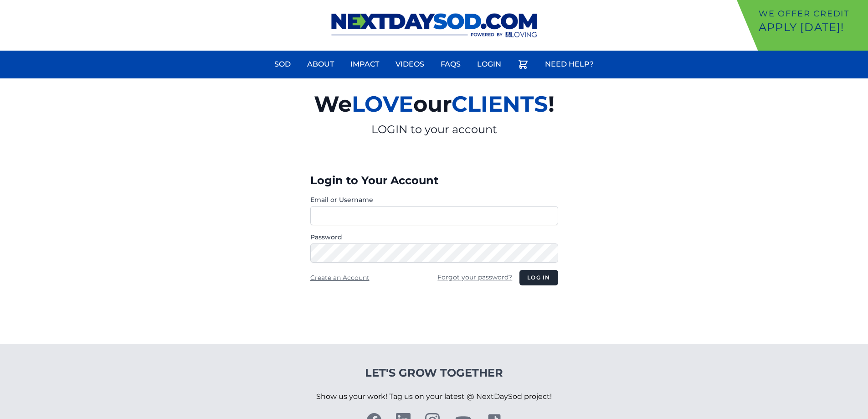  Describe the element at coordinates (488, 64) in the screenshot. I see `a: Login` at that location.